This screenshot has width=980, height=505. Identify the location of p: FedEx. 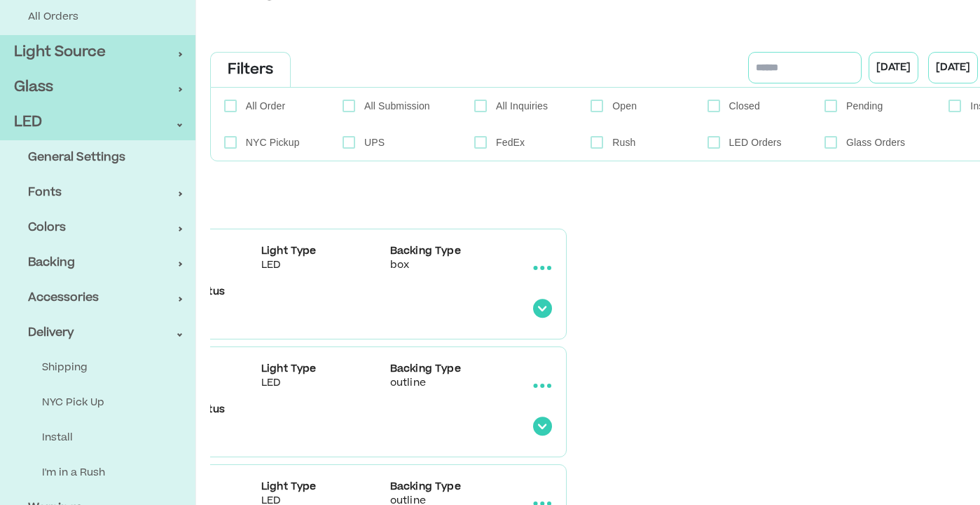
(510, 142).